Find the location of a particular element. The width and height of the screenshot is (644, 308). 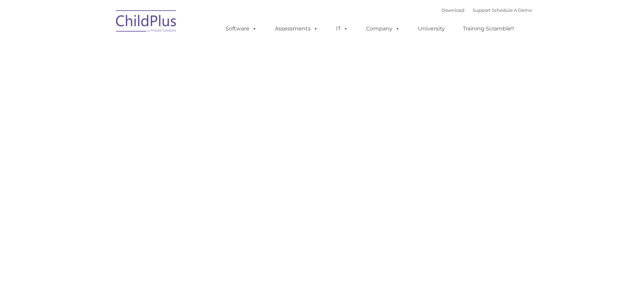

a: Company is located at coordinates (383, 29).